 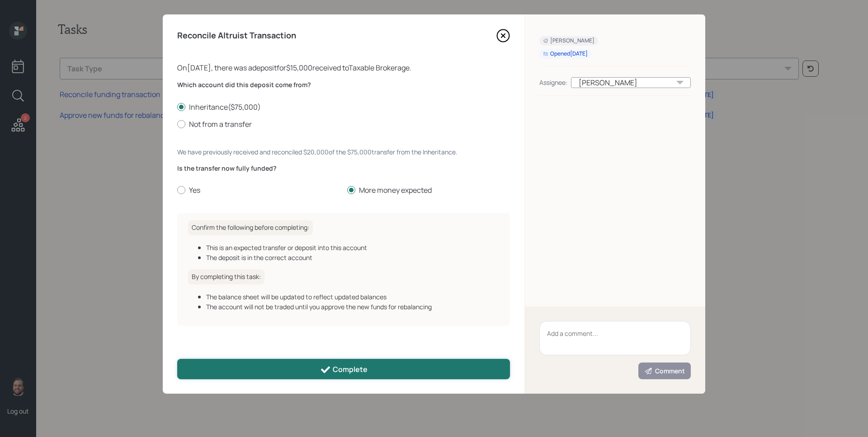 What do you see at coordinates (237, 36) in the screenshot?
I see `h4: Reconcile Altruist Transaction` at bounding box center [237, 36].